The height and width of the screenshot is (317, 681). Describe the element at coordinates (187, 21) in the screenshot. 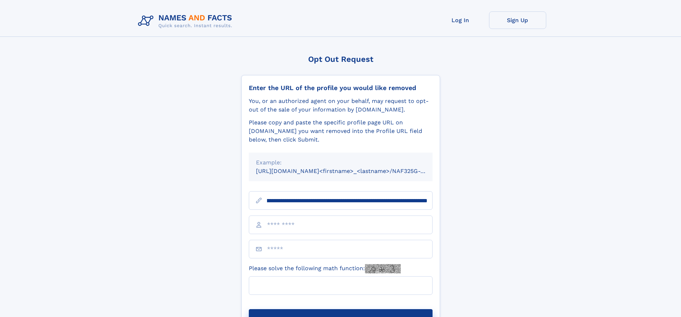

I see `img: Logo Names and Facts` at that location.